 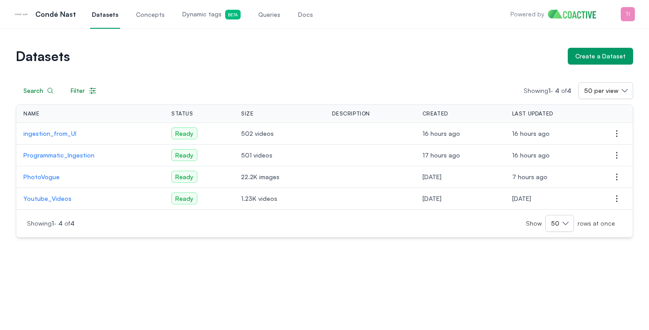 I want to click on span: Sunday, August 10, 2025 at 10:13:41 PM UTC, so click(x=531, y=155).